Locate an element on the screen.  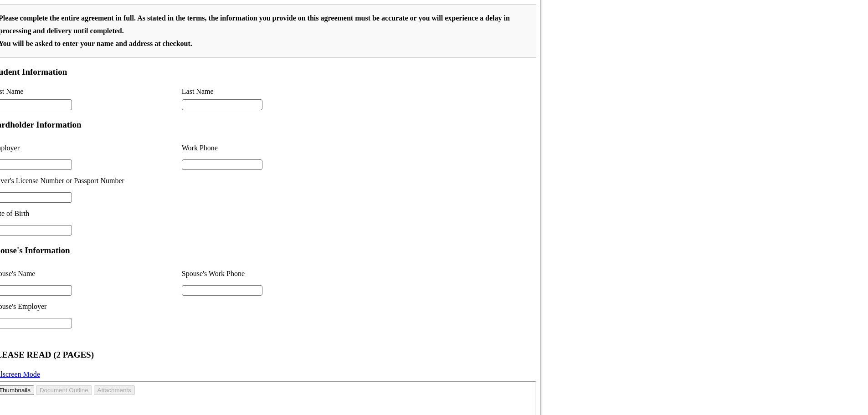
a: Page 2 is located at coordinates (271, 124).